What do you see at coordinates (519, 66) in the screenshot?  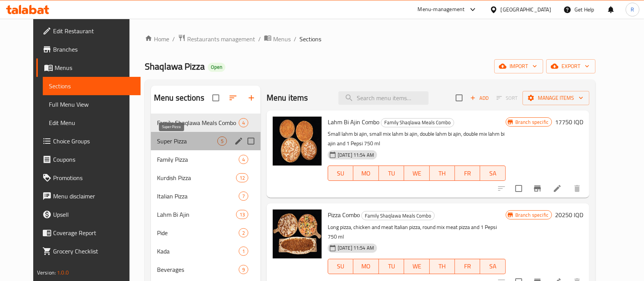 I see `span: import` at bounding box center [519, 66].